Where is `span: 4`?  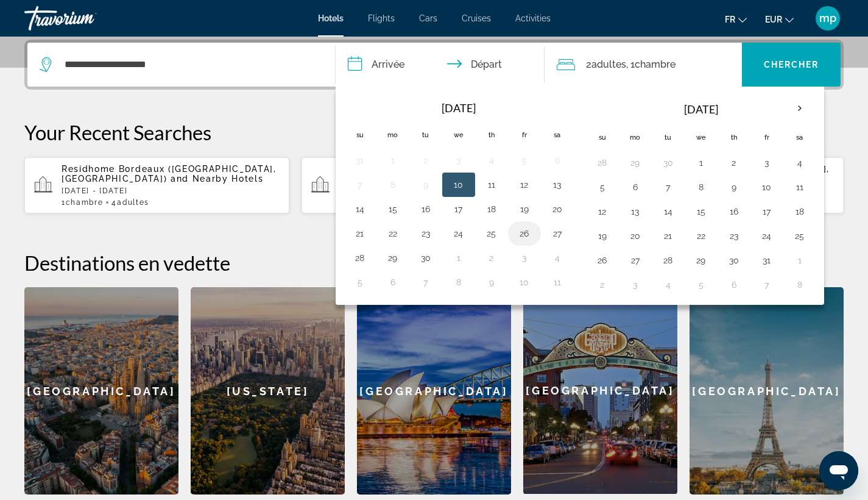 span: 4 is located at coordinates (130, 203).